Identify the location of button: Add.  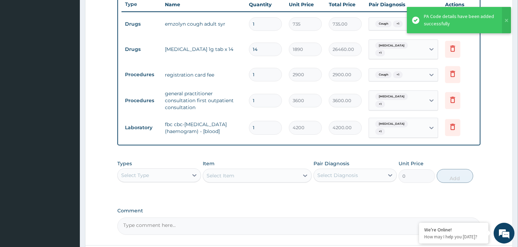
(455, 176).